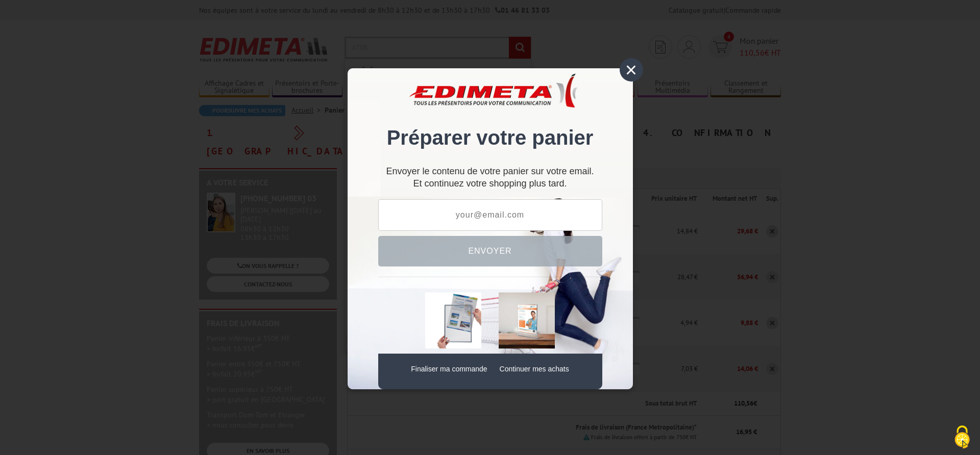 The width and height of the screenshot is (980, 455). What do you see at coordinates (490, 252) in the screenshot?
I see `button: Envoyer` at bounding box center [490, 252].